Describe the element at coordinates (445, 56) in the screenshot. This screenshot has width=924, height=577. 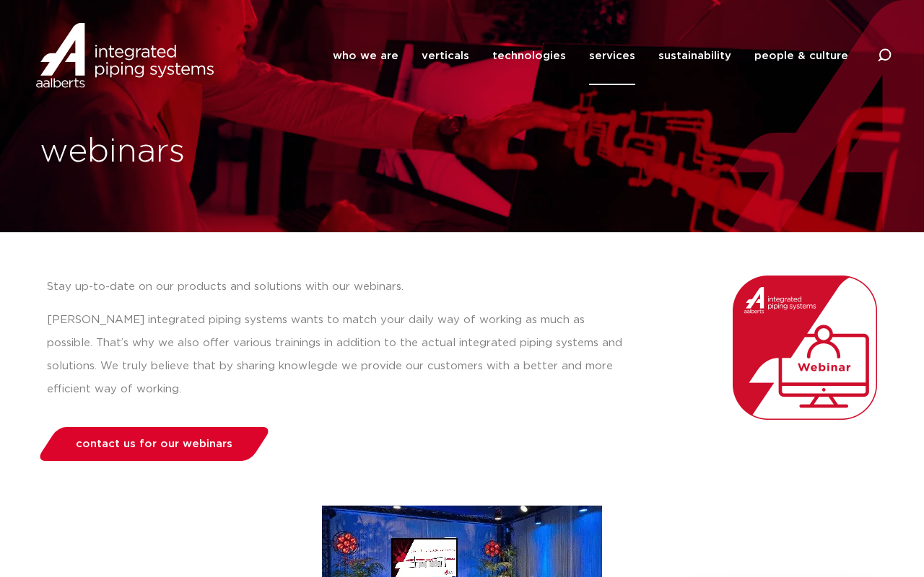
I see `a: verticals` at that location.